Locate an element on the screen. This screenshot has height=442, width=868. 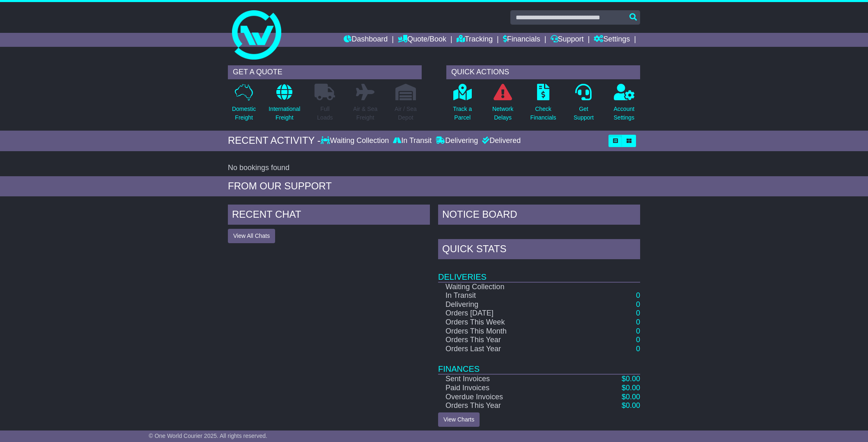
p: Account Settings is located at coordinates (624, 113).